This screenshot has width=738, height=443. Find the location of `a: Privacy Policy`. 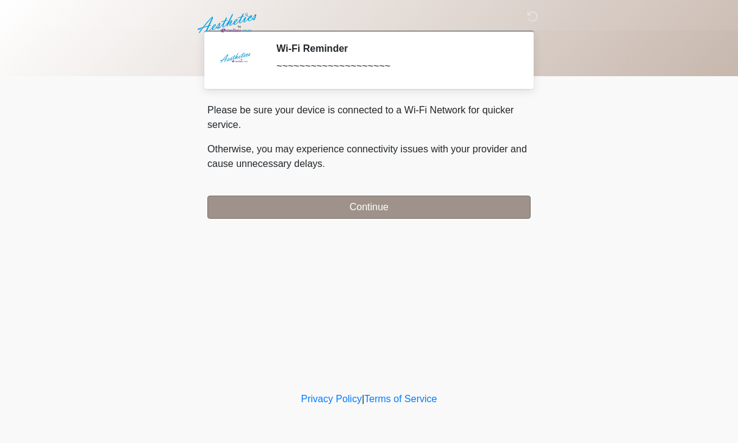

a: Privacy Policy is located at coordinates (332, 399).